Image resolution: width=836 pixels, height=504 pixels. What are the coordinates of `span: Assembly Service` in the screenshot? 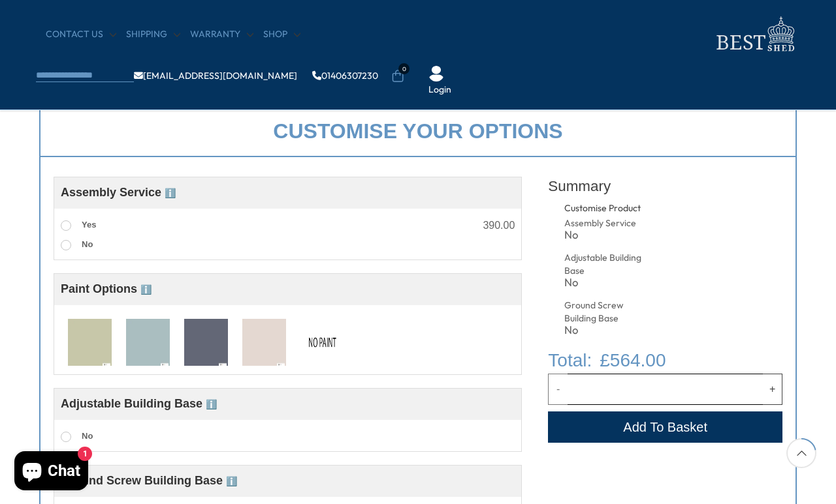 It's located at (118, 192).